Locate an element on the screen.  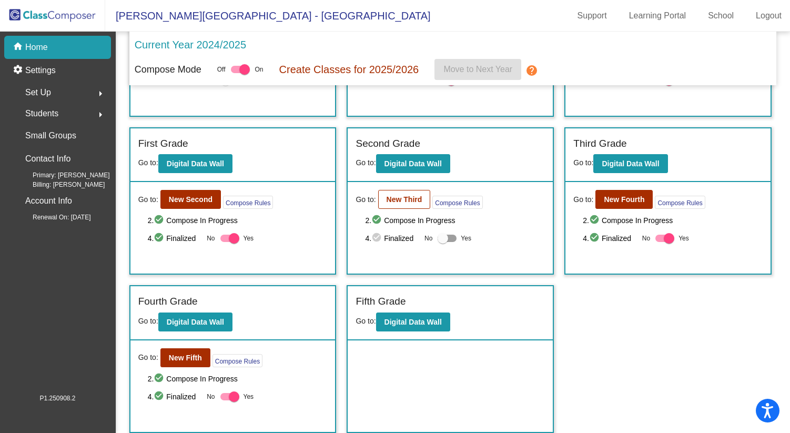
label: Fourth Grade is located at coordinates (168, 302).